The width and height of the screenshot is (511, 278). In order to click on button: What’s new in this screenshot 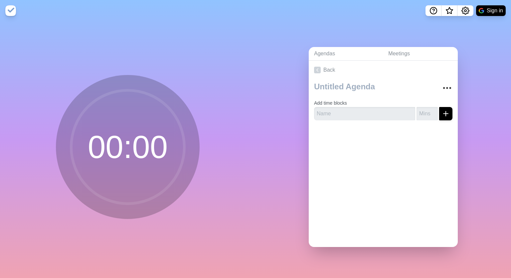, I will do `click(450, 11)`.